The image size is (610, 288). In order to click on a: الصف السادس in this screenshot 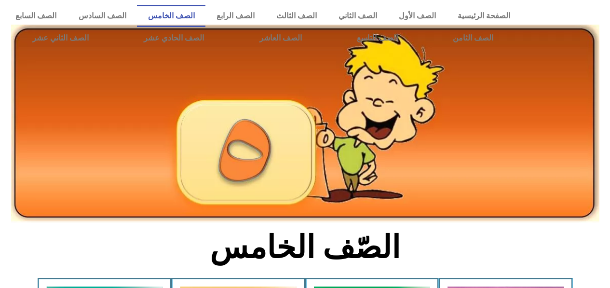, I will do `click(102, 16)`.